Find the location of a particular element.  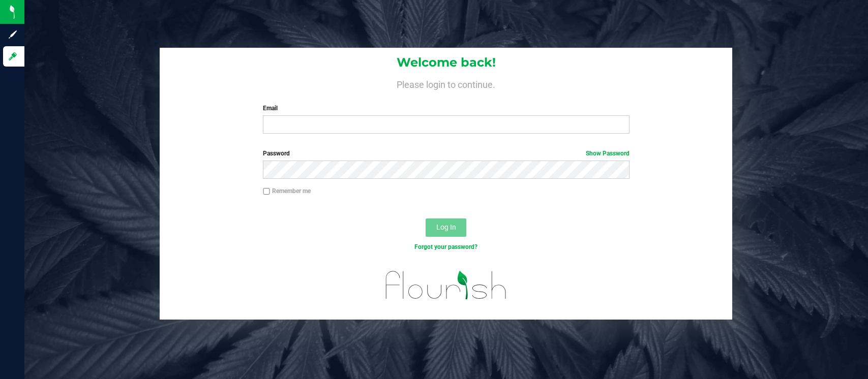

h1: Welcome back! is located at coordinates (445, 62).